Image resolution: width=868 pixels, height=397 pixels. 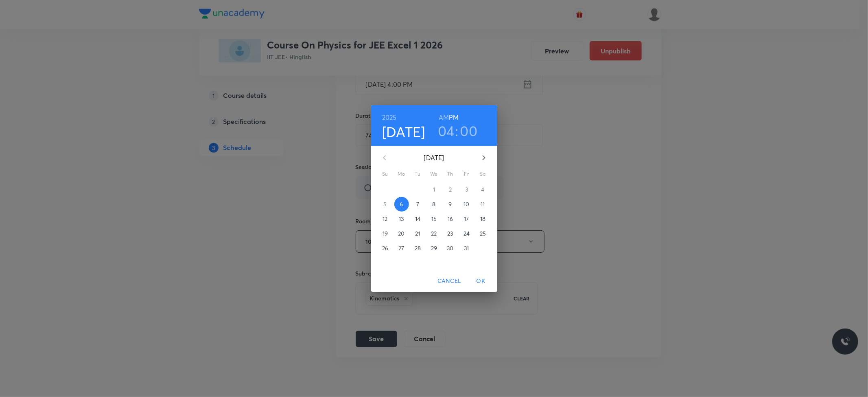 What do you see at coordinates (418, 174) in the screenshot?
I see `span: Tu` at bounding box center [418, 174].